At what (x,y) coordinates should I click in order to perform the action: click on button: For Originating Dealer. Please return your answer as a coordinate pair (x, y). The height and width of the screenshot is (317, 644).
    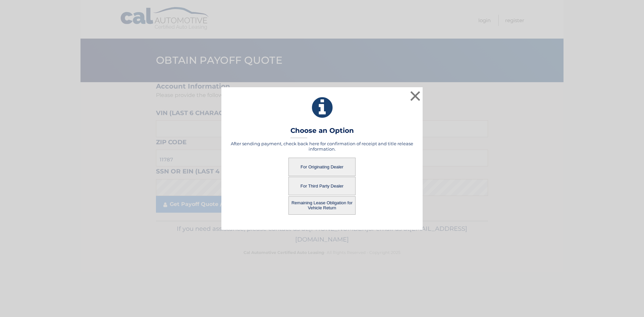
    Looking at the image, I should click on (322, 167).